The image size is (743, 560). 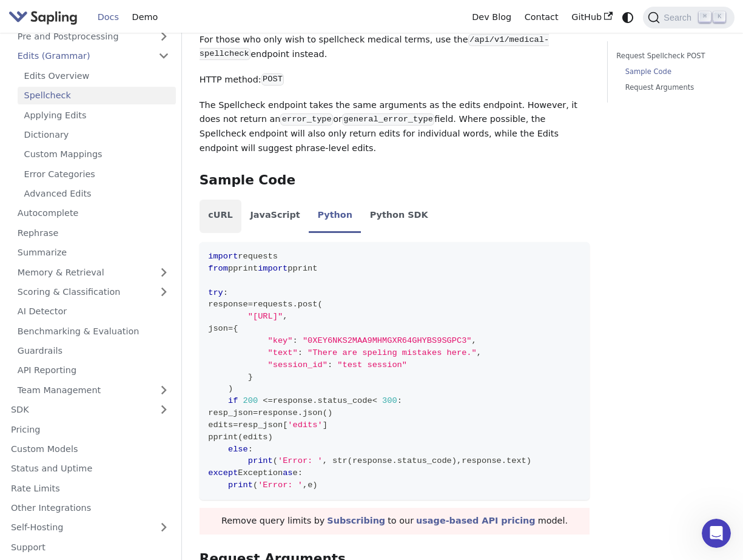 What do you see at coordinates (274, 216) in the screenshot?
I see `li: JavaScript` at bounding box center [274, 216].